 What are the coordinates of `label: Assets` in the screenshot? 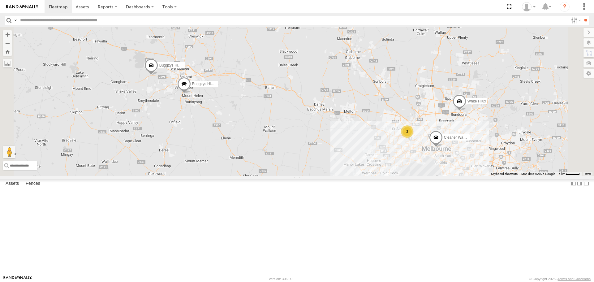 It's located at (12, 184).